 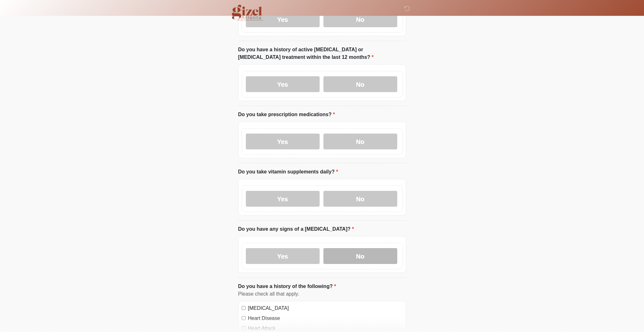 What do you see at coordinates (322, 294) in the screenshot?
I see `div: Please check all that apply.` at bounding box center [322, 294].